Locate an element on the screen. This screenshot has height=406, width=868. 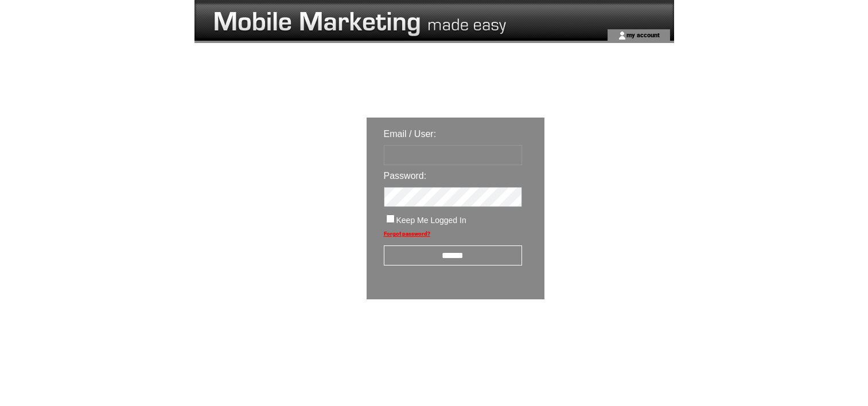
img: account_icon.gif;jsessionid=D4312827E136C36D32EA437B8A95C14E is located at coordinates (622, 36).